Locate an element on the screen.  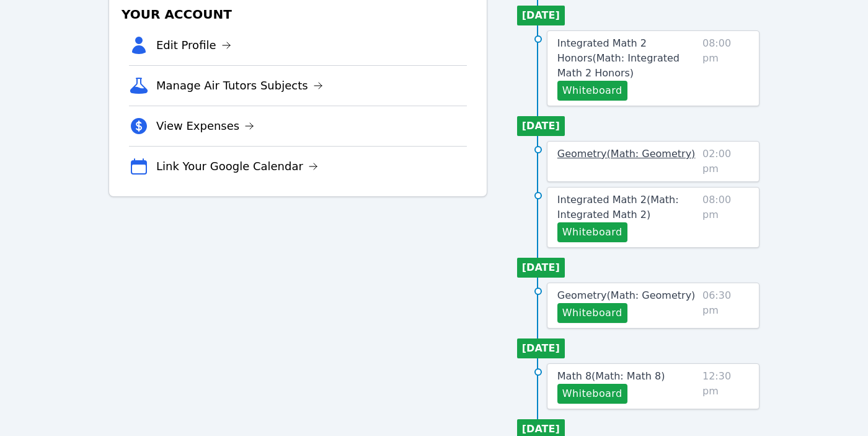
a: Math 8(Math: Math 8) is located at coordinates (611, 376).